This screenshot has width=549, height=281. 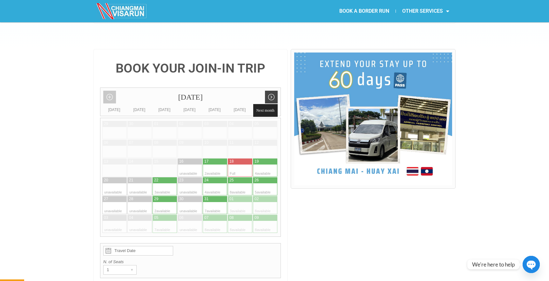 I want to click on div: 25, so click(x=231, y=180).